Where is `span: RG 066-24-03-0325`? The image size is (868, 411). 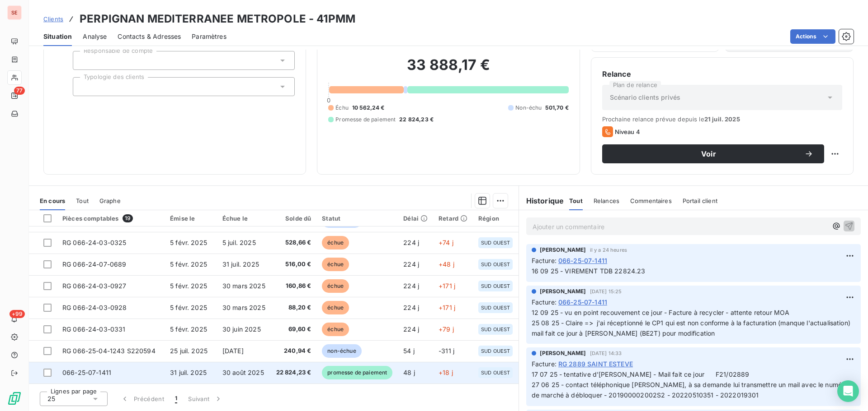 span: RG 066-24-03-0325 is located at coordinates (94, 243).